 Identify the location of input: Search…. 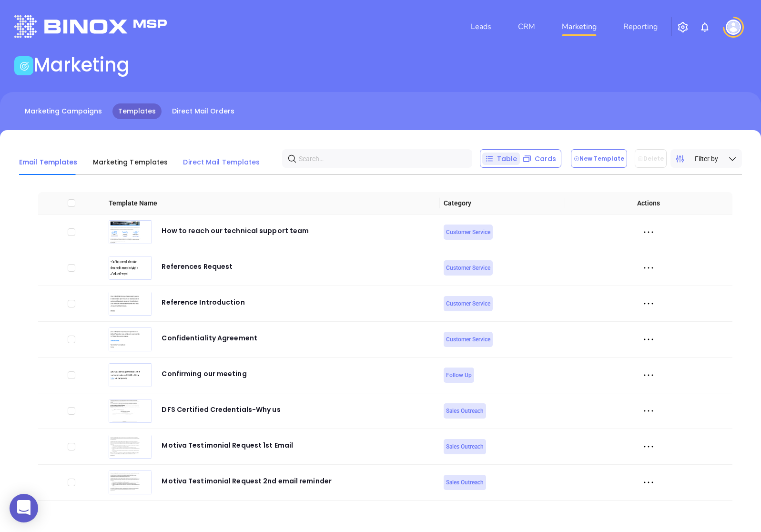
(379, 158).